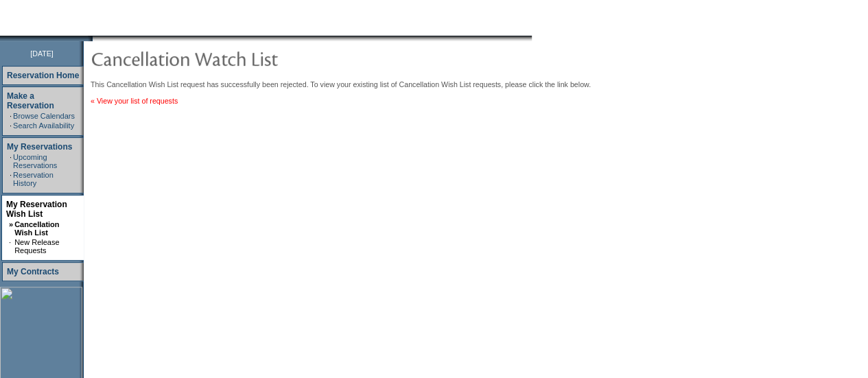  Describe the element at coordinates (36, 247) in the screenshot. I see `a: New Release Requests` at that location.